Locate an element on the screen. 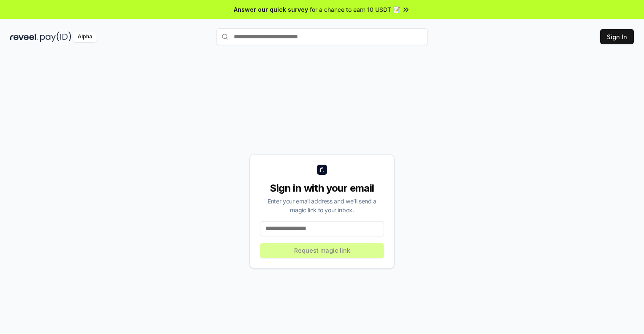  img: pay_id is located at coordinates (56, 36).